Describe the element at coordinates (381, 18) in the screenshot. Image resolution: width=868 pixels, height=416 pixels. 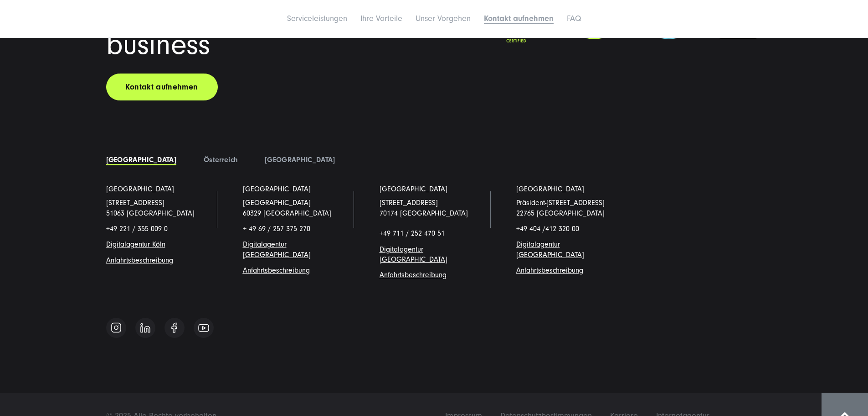
I see `a: Ihre Vorteile` at that location.